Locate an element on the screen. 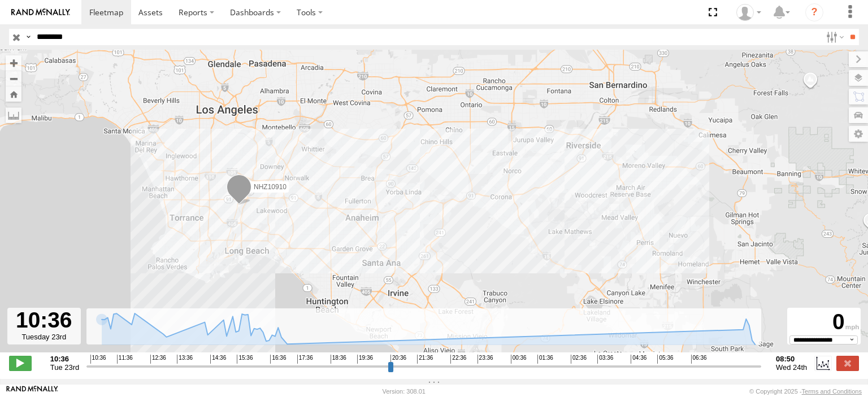 The width and height of the screenshot is (868, 397). div: Zulema McIntosch is located at coordinates (748, 13).